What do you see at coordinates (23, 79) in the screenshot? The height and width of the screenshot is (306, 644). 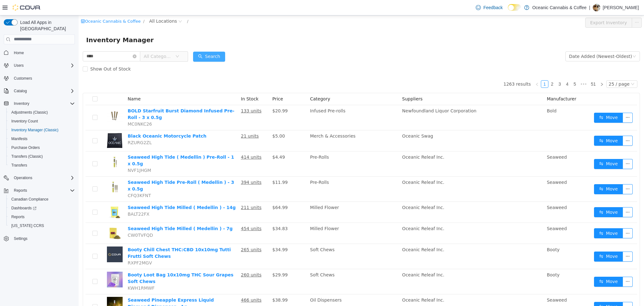 I see `a: Customers` at bounding box center [23, 79].